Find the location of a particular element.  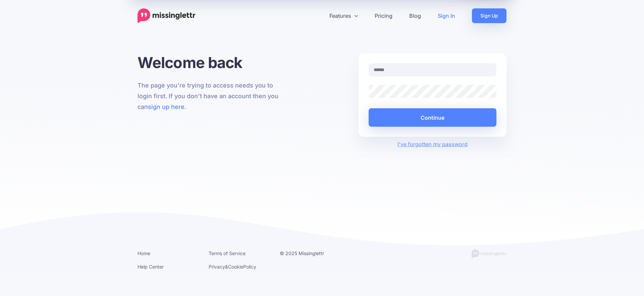

a: Sign In is located at coordinates (446, 16).